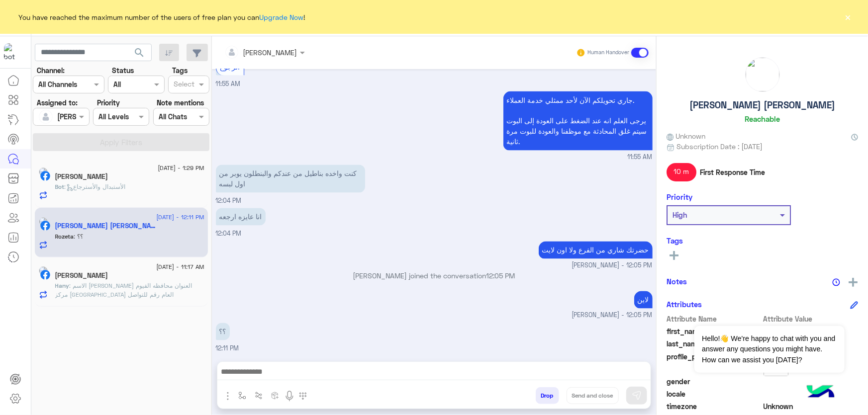  I want to click on h5: Rozeta Rozeta, so click(107, 226).